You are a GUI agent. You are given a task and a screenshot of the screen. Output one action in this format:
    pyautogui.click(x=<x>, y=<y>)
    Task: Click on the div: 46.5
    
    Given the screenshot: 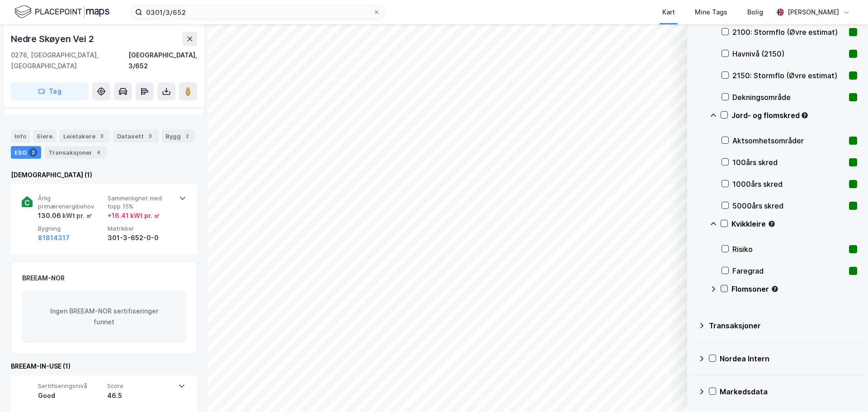 What is the action you would take?
    pyautogui.click(x=139, y=396)
    